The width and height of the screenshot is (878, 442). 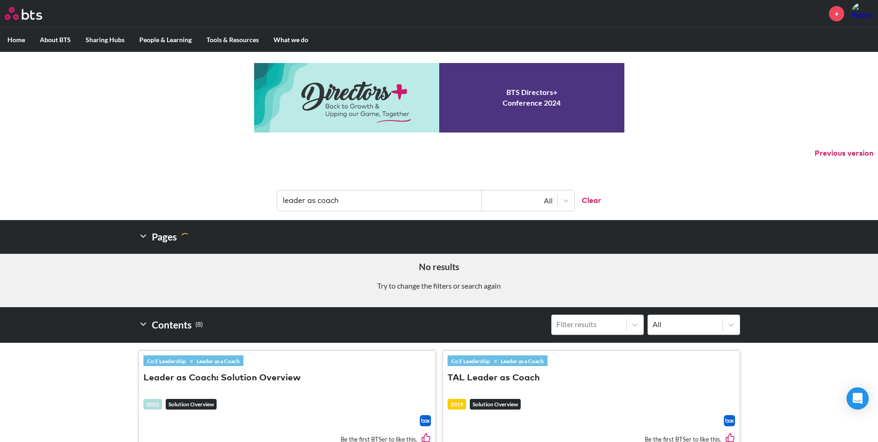 I want to click on p: Try to change the filters or search again, so click(x=439, y=286).